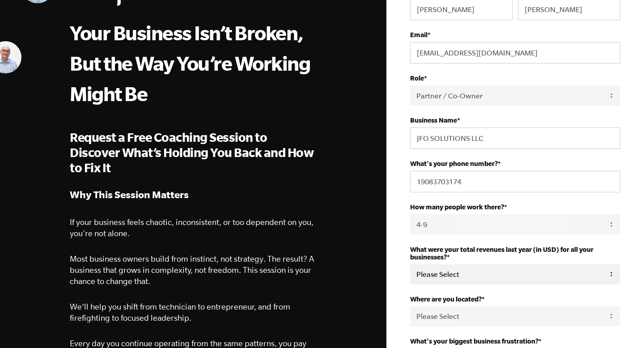  What do you see at coordinates (129, 194) in the screenshot?
I see `strong: Why This Session Matters` at bounding box center [129, 194].